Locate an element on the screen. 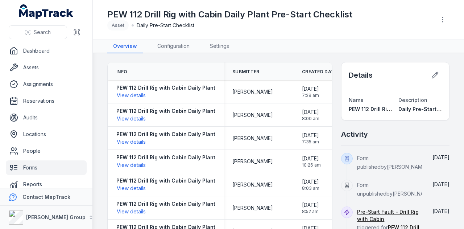 This screenshot has width=464, height=229. span: Info is located at coordinates (122, 72).